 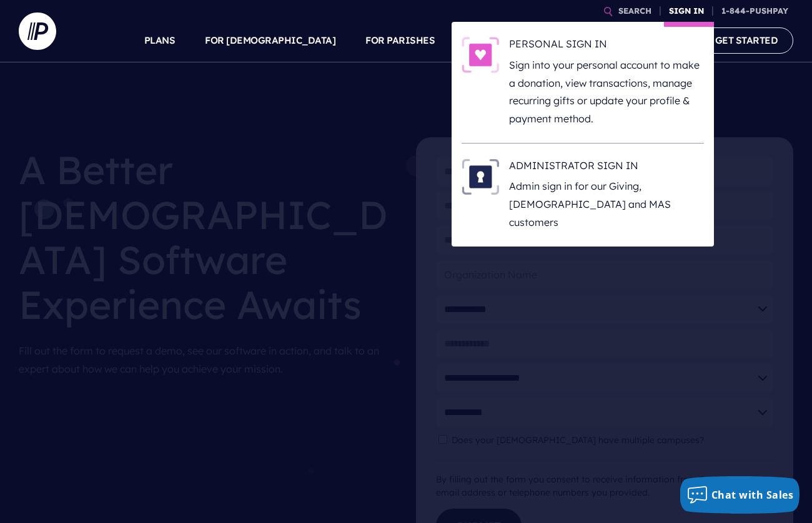 What do you see at coordinates (583, 195) in the screenshot?
I see `a: ADMINISTRATOR SIGN IN - Illustration ADMINISTRATOR SIGN IN Admin sign in for our Giving, [DEMOGRA...` at bounding box center [583, 195].